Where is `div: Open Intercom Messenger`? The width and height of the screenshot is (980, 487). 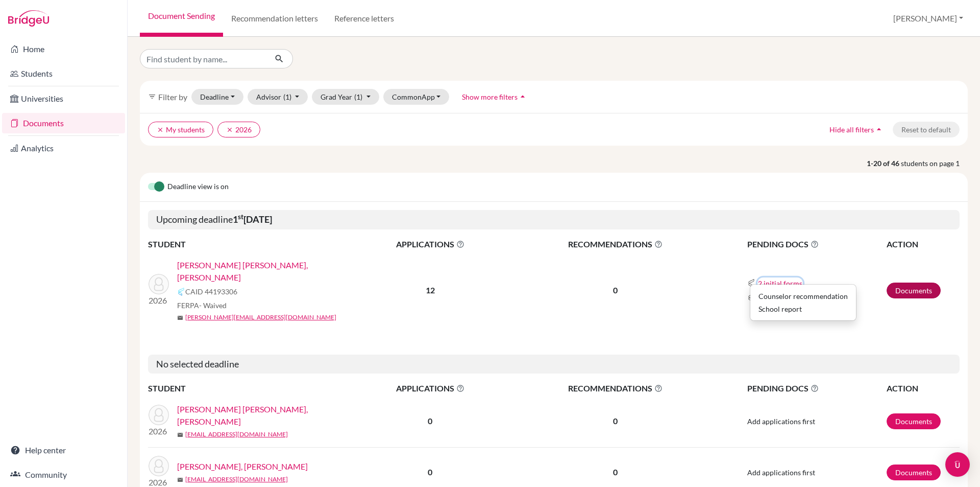 div: Open Intercom Messenger is located at coordinates (958, 464).